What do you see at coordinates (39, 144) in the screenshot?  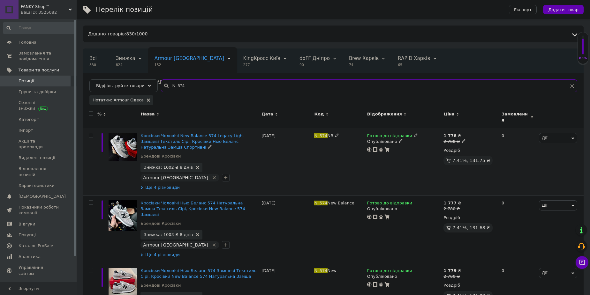 I see `span: Акції та промокоди` at bounding box center [39, 144].